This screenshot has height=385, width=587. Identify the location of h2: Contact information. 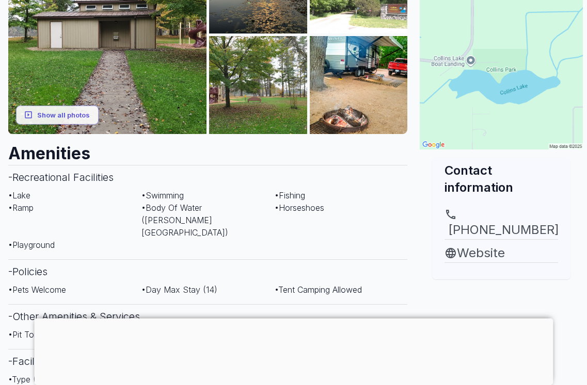
(501, 179).